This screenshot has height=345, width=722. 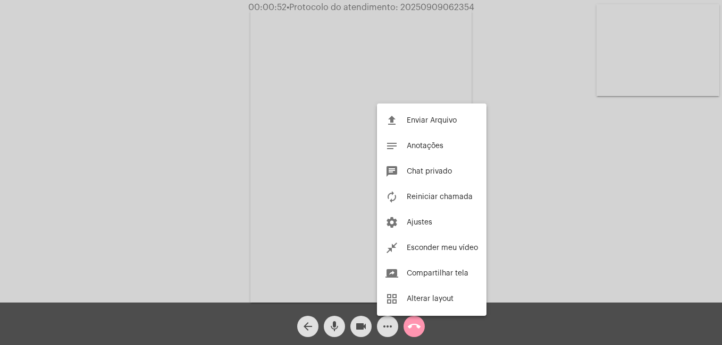 I want to click on mat-icon: file_upload, so click(x=392, y=121).